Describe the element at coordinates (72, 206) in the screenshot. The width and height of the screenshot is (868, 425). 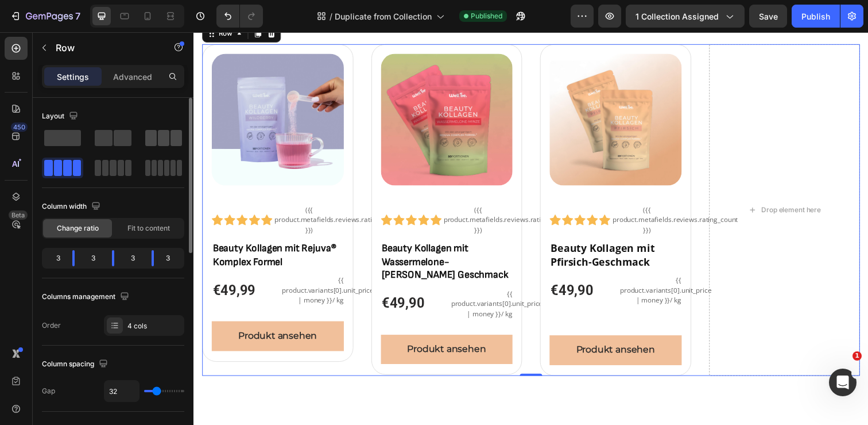
I see `div: Column width` at that location.